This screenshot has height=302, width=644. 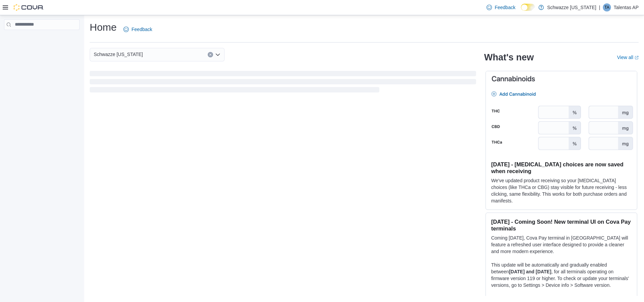 I want to click on img: Cova, so click(x=28, y=7).